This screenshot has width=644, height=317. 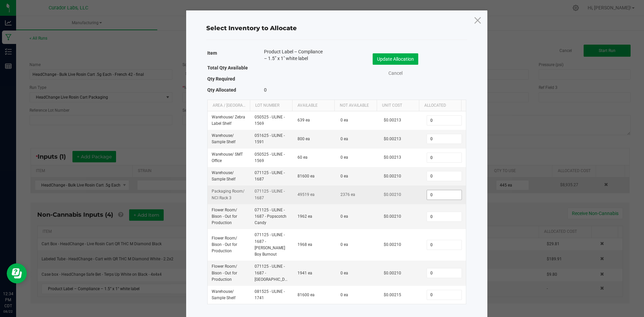 What do you see at coordinates (305, 273) in the screenshot?
I see `span: 1941 ea` at bounding box center [305, 273].